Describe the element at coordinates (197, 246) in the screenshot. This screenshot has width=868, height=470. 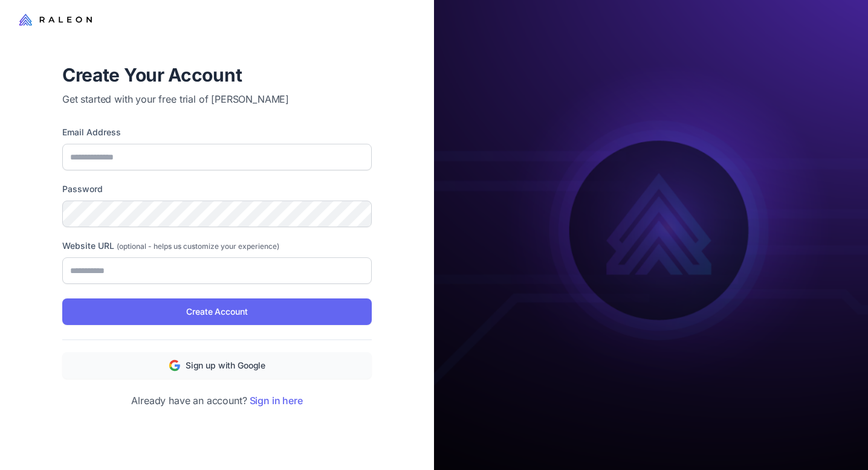
I see `span: (optional - helps us customize your experience)` at that location.